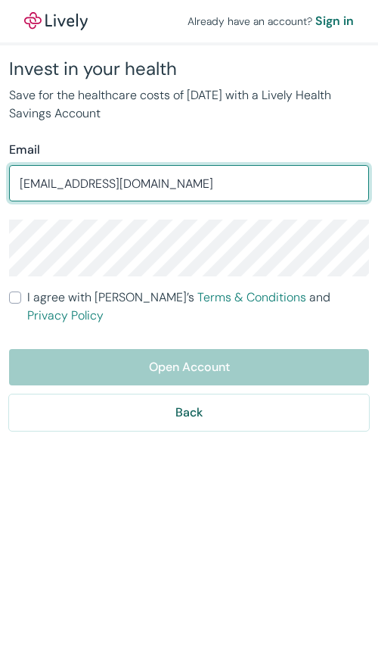 Image resolution: width=378 pixels, height=658 pixels. Describe the element at coordinates (56, 21) in the screenshot. I see `img: Lively` at that location.